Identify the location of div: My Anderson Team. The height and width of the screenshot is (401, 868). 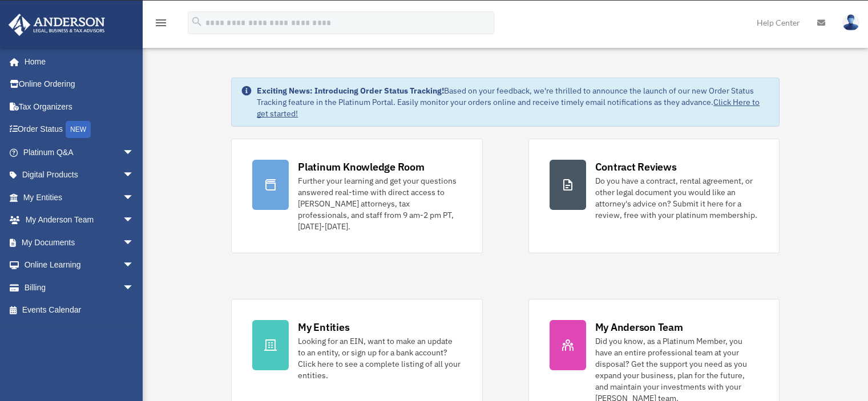
(639, 327).